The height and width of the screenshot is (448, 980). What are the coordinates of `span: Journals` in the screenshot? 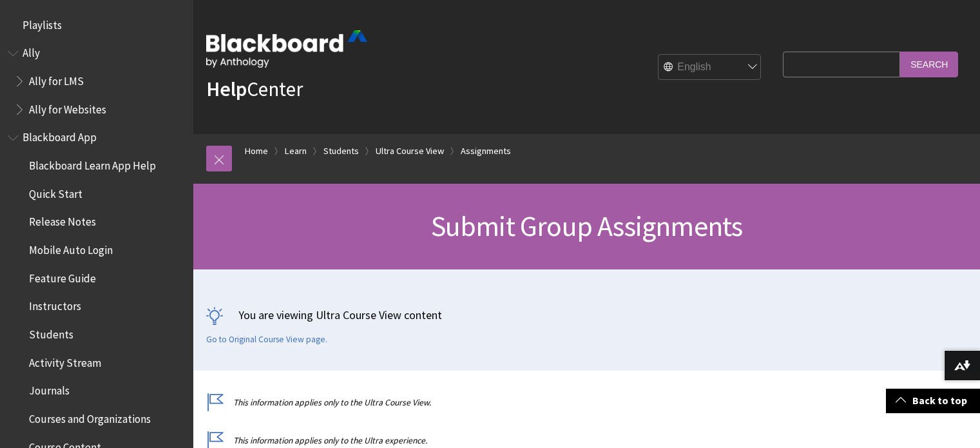 It's located at (49, 388).